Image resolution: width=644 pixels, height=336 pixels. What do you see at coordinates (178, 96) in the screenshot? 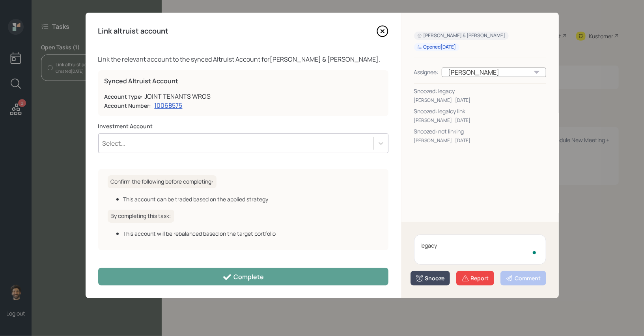
I see `div: JOINT TENANTS WROS` at bounding box center [178, 96].